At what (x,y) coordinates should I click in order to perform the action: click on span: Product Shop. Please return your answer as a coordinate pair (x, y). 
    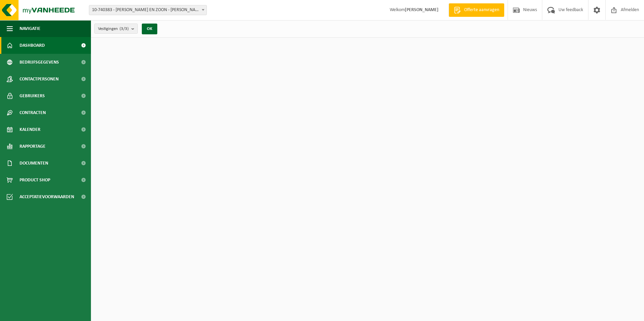
    Looking at the image, I should click on (35, 180).